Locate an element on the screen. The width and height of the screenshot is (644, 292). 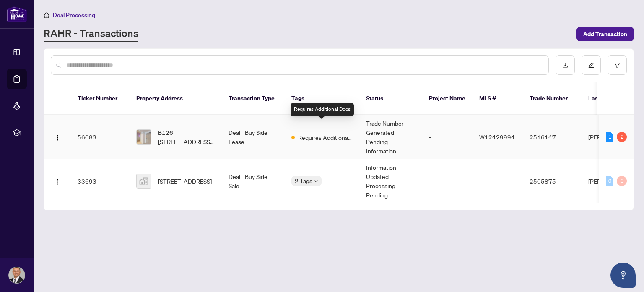
div: 2 is located at coordinates (622, 137).